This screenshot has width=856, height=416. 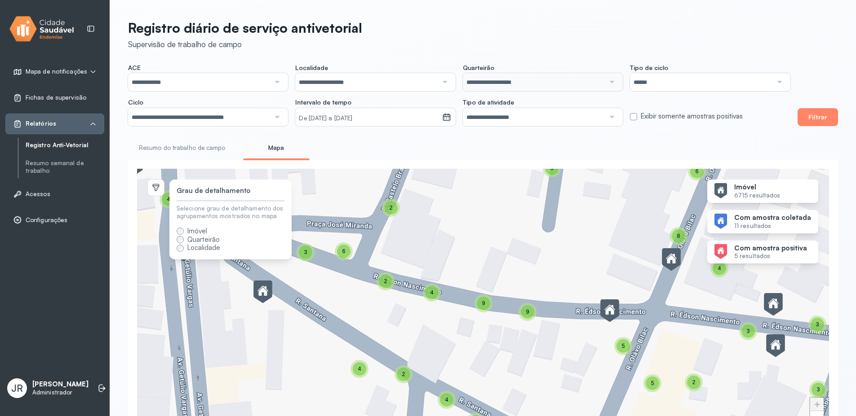 What do you see at coordinates (56, 71) in the screenshot?
I see `span: Mapa de notificações` at bounding box center [56, 71].